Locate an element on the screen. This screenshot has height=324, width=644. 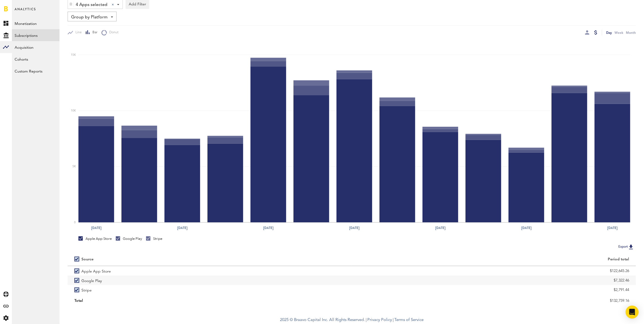
img: trash_awesome_blue.svg is located at coordinates (71, 4).